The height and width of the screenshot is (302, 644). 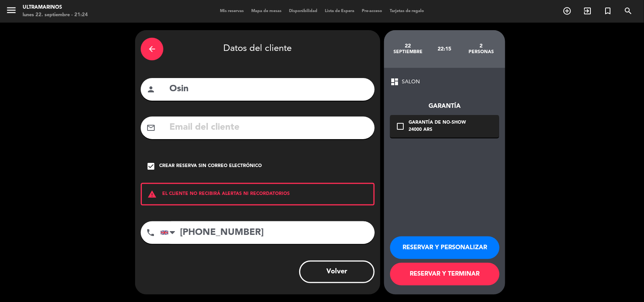 What do you see at coordinates (269, 128) in the screenshot?
I see `input: Email del cliente` at bounding box center [269, 128].